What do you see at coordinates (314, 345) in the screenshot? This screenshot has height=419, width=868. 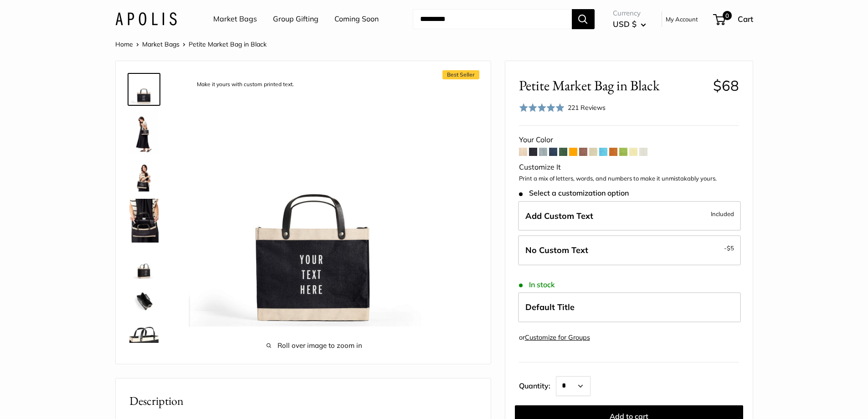 I see `span: Roll over image to zoom in` at bounding box center [314, 345].